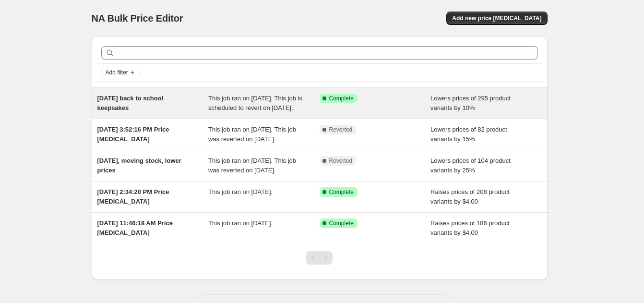  Describe the element at coordinates (319, 258) in the screenshot. I see `nav: Pagination` at that location.